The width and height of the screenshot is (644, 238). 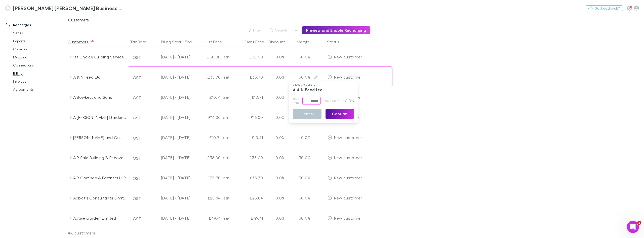 I want to click on p: 10.0%, so click(x=347, y=101).